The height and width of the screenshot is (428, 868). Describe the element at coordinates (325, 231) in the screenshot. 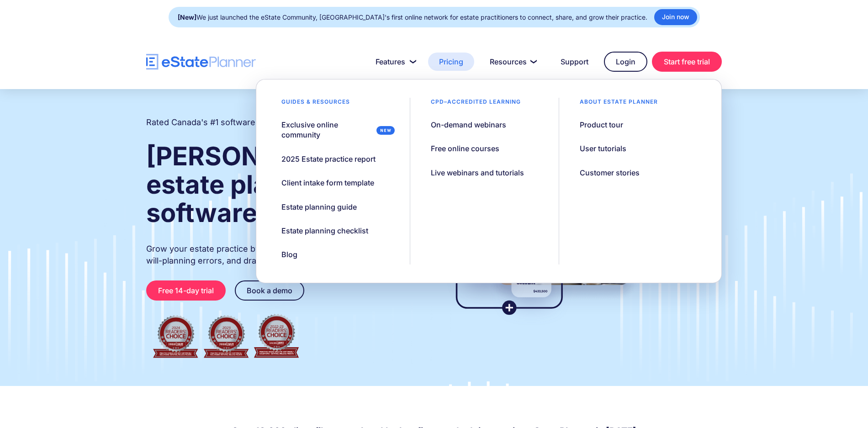

I see `div: Estate planning checklist` at that location.